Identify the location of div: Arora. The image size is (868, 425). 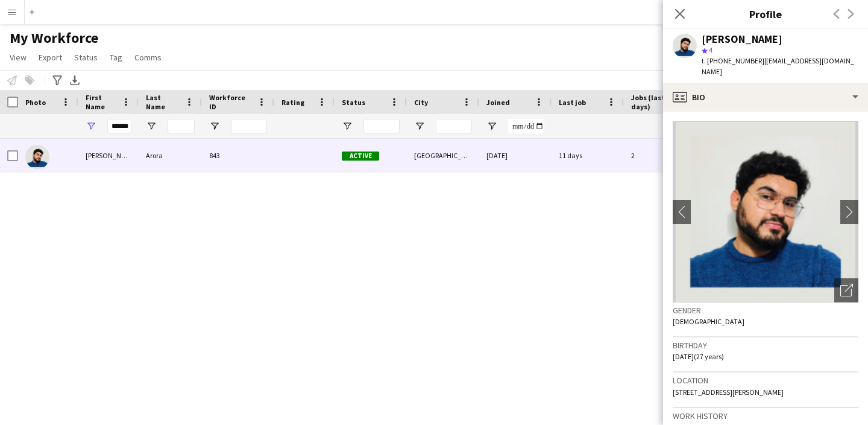
(170, 155).